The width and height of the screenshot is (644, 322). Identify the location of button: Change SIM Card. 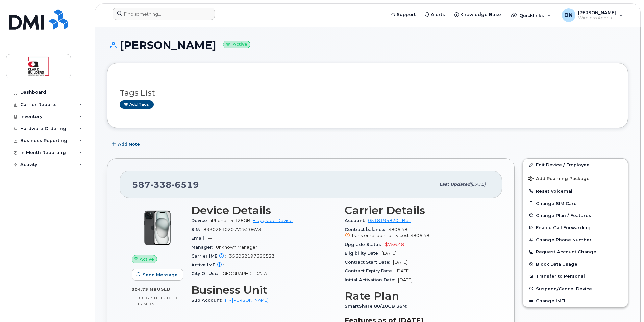
(576, 203).